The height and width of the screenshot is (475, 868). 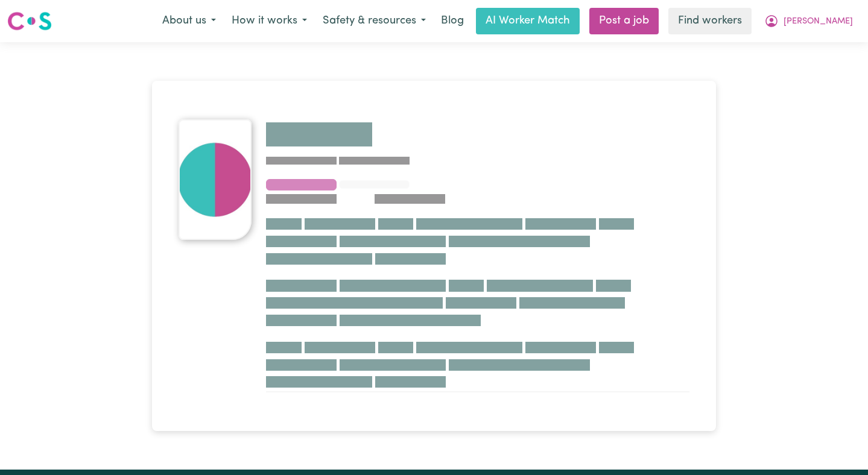 What do you see at coordinates (269, 21) in the screenshot?
I see `button: How it works` at bounding box center [269, 21].